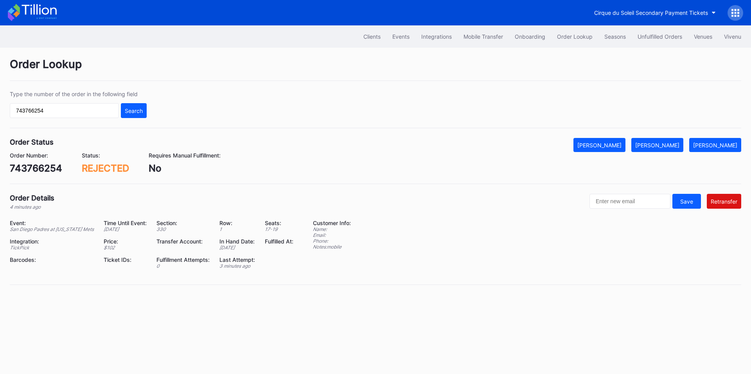  What do you see at coordinates (134, 111) in the screenshot?
I see `button: Search` at bounding box center [134, 111].